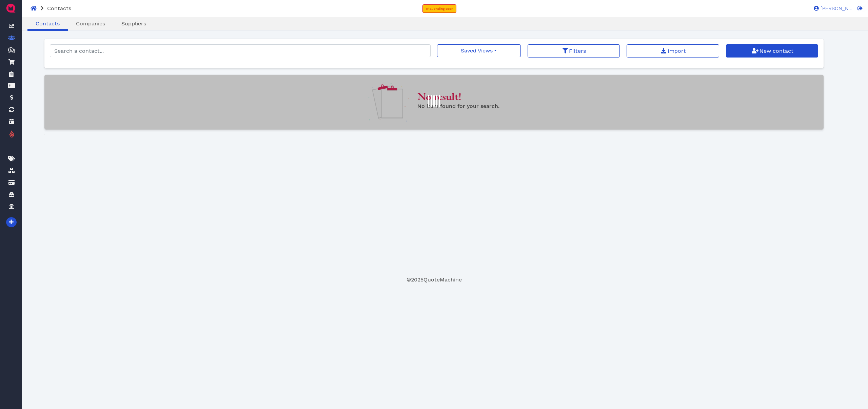  Describe the element at coordinates (775, 51) in the screenshot. I see `span: New contact` at that location.